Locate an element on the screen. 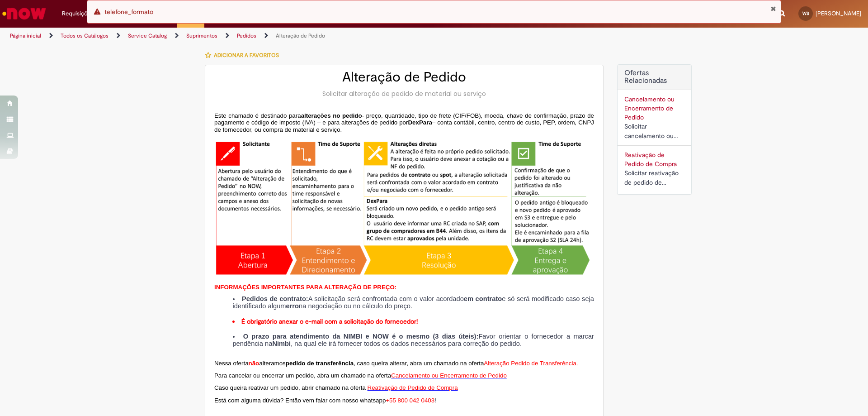 Image resolution: width=868 pixels, height=416 pixels. div: Solicitar alteração de pedido de material ou serviço is located at coordinates (404, 94).